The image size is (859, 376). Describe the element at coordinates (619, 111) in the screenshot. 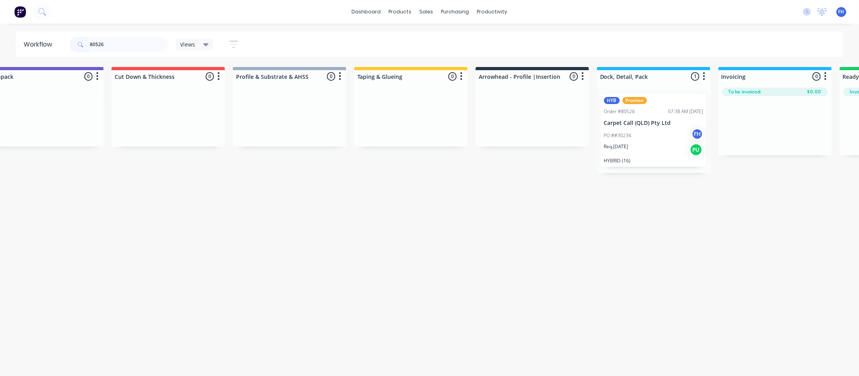

I see `div: Order #80526` at that location.